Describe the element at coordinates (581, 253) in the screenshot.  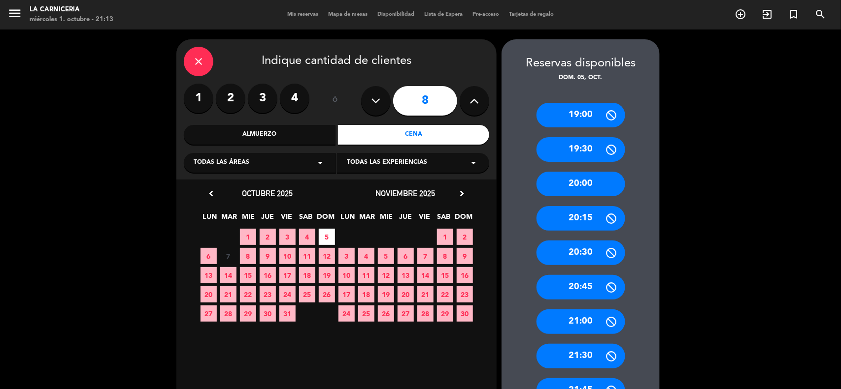
I see `div: 20:30` at that location.